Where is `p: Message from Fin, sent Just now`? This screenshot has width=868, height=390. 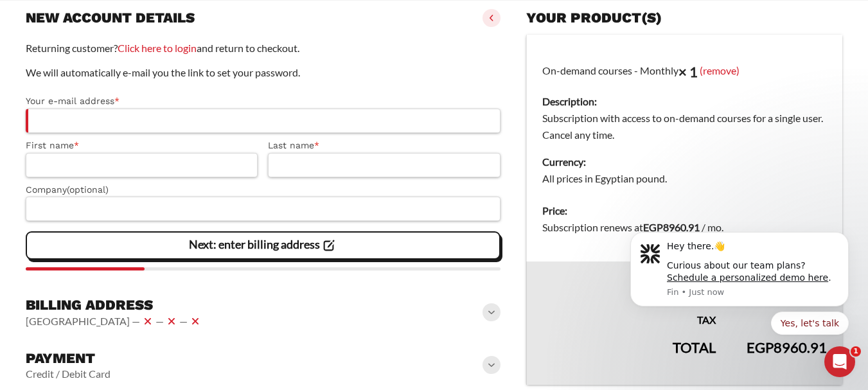 p: Message from Fin, sent Just now is located at coordinates (142, 102).